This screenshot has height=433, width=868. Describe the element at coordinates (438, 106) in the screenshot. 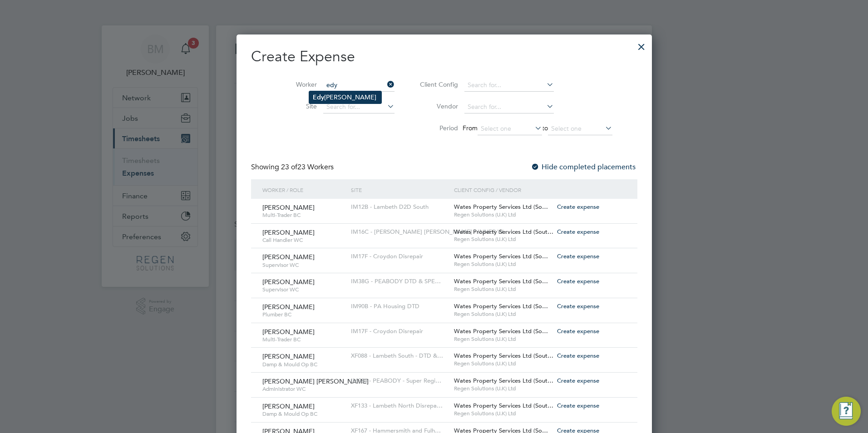

I see `label: Vendor` at that location.